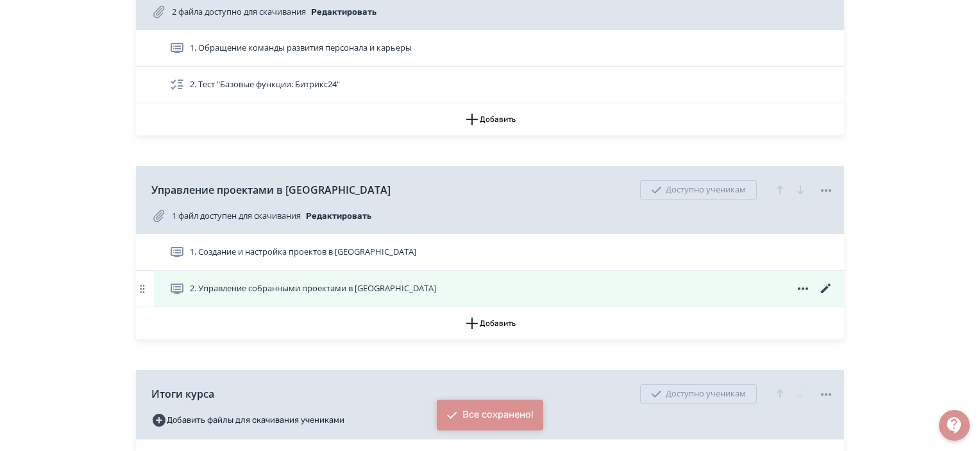 The width and height of the screenshot is (980, 451). What do you see at coordinates (183, 394) in the screenshot?
I see `span: Итоги курса` at bounding box center [183, 394].